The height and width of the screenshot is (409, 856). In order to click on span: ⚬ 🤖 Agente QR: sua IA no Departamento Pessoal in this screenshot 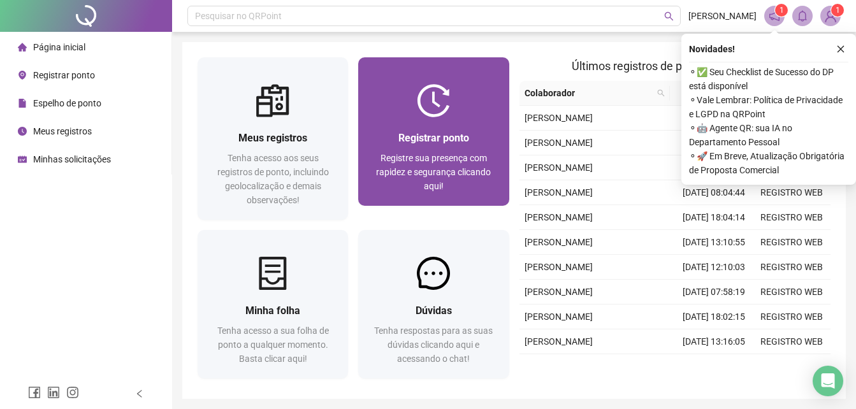, I will do `click(769, 135)`.